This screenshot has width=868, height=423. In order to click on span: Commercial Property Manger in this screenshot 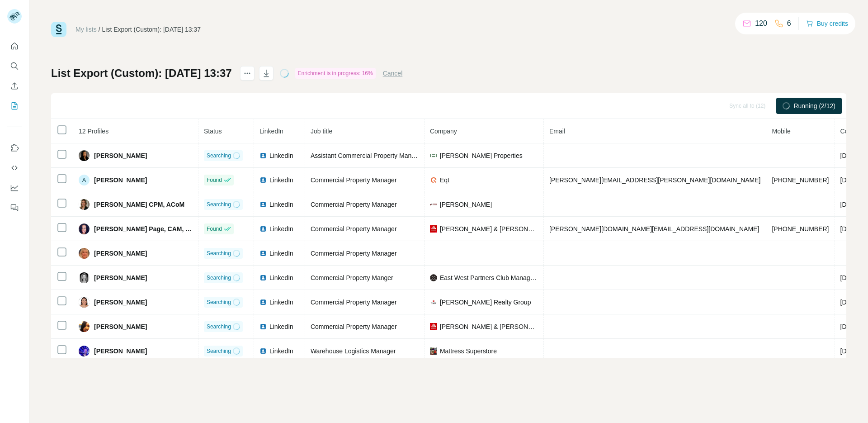, I will do `click(351, 278)`.